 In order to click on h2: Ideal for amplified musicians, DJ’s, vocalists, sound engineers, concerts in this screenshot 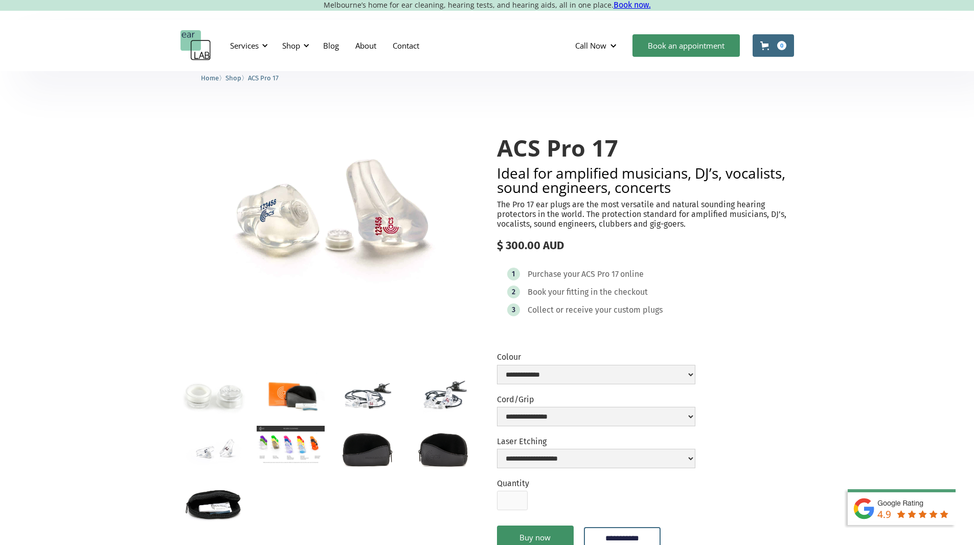, I will do `click(645, 180)`.